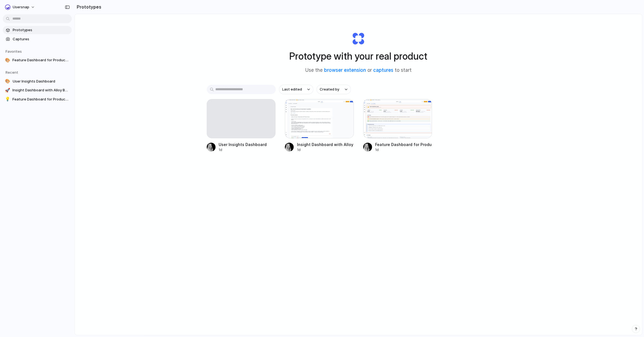  What do you see at coordinates (14, 51) in the screenshot?
I see `span: Favorites` at bounding box center [14, 51].